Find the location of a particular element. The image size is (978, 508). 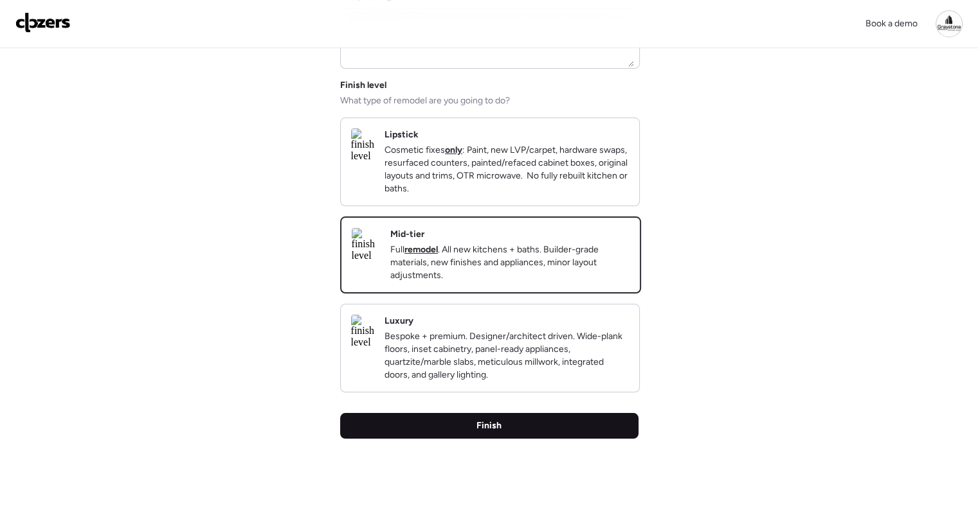

p: Bespoke + premium. Designer/architect driven. Wide-plank floors, inset cabinetry, panel-ready app... is located at coordinates (506, 356).